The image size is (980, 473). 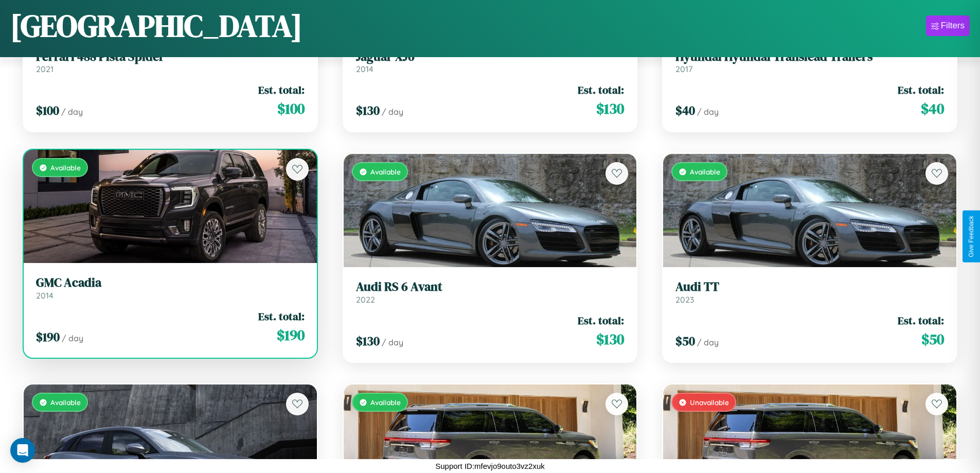 What do you see at coordinates (810, 62) in the screenshot?
I see `a: Hyundai Hyundai Translead Trailers2017` at bounding box center [810, 62].